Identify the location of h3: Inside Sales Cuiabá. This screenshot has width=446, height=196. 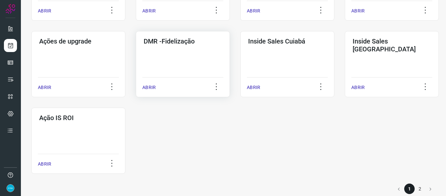
(287, 41).